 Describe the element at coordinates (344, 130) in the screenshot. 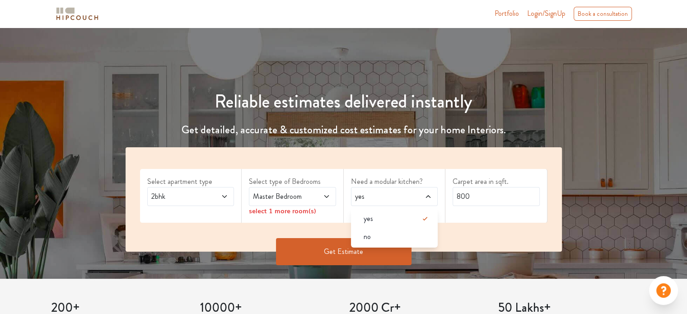

I see `h4: Get detailed, accurate & customized cost estimates for your home Interiors.` at that location.